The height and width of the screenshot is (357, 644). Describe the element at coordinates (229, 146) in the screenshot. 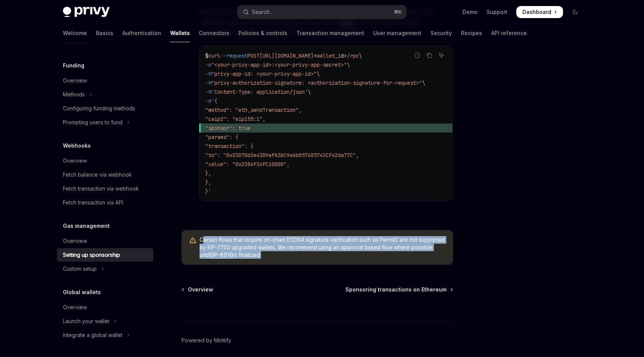

I see `span: "transaction": {` at that location.